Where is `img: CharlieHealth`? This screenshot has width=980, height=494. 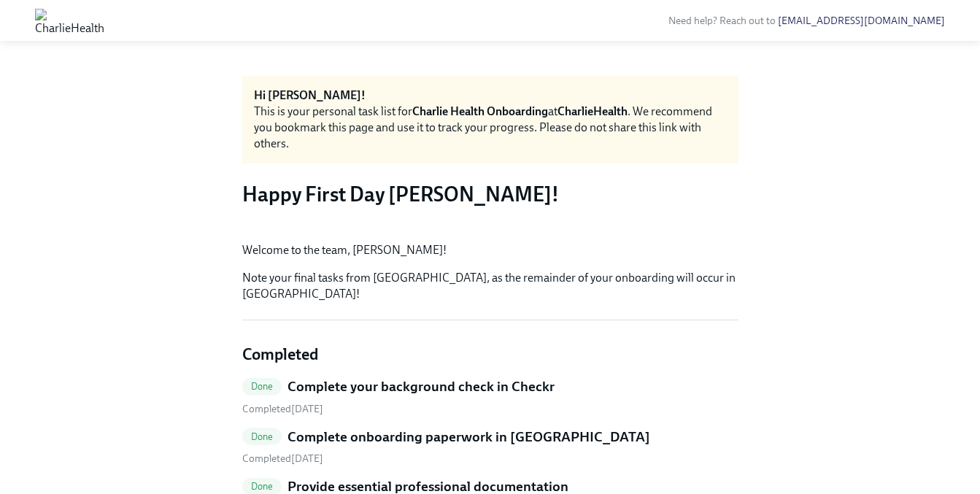
img: CharlieHealth is located at coordinates (69, 20).